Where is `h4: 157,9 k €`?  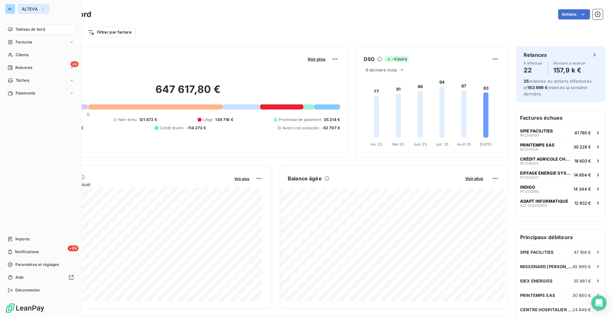 h4: 157,9 k € is located at coordinates (570, 70).